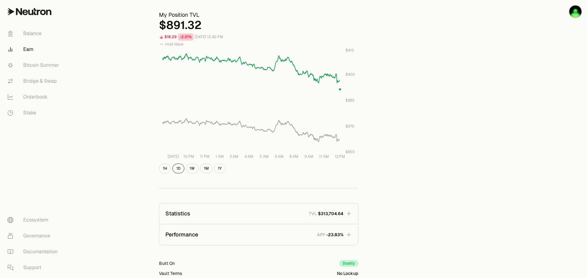  What do you see at coordinates (34, 34) in the screenshot?
I see `a: Balance` at bounding box center [34, 34].